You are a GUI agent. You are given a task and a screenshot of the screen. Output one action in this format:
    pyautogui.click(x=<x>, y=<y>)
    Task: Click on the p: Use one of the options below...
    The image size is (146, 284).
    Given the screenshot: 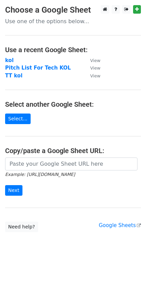 What is the action you would take?
    pyautogui.click(x=73, y=21)
    